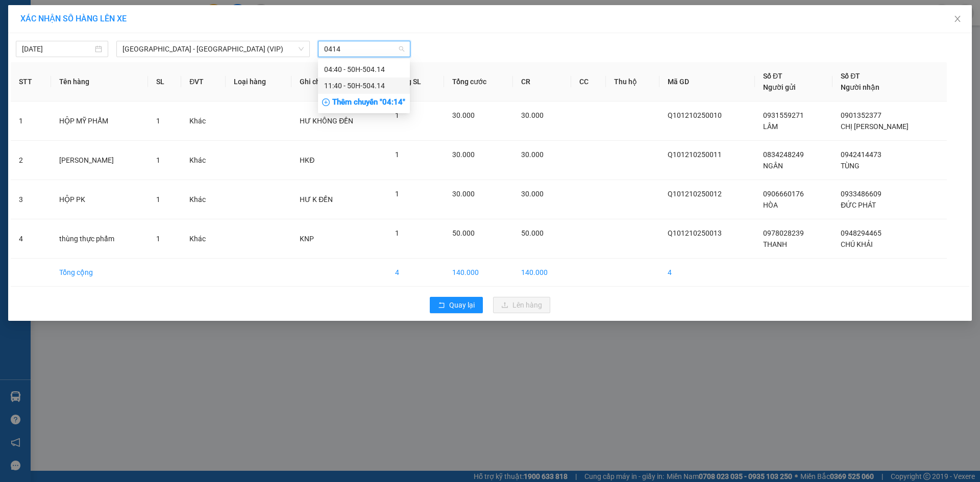 The width and height of the screenshot is (980, 482). Describe the element at coordinates (301, 49) in the screenshot. I see `span: down` at that location.